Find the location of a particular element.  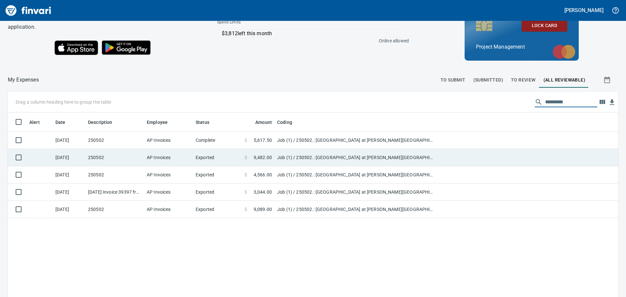

p: Project Management is located at coordinates (522, 47).